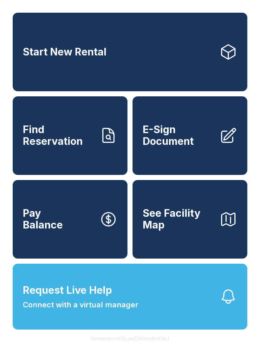 The width and height of the screenshot is (260, 360). Describe the element at coordinates (130, 52) in the screenshot. I see `a: Start New Rental` at that location.